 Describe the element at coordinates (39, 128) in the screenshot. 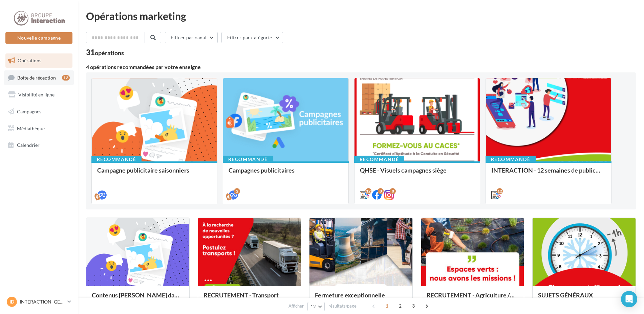

I see `a: Médiathèque` at that location.